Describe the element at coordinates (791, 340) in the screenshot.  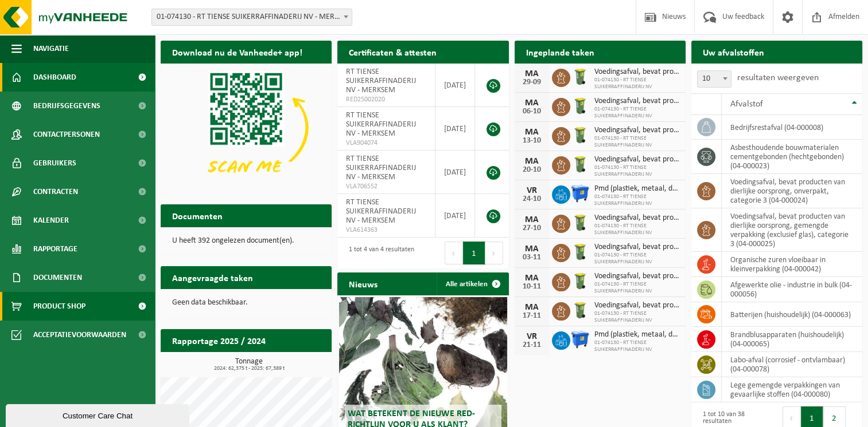
I see `td: brandblusapparaten (huishoudelijk) (04-000065)` at that location.